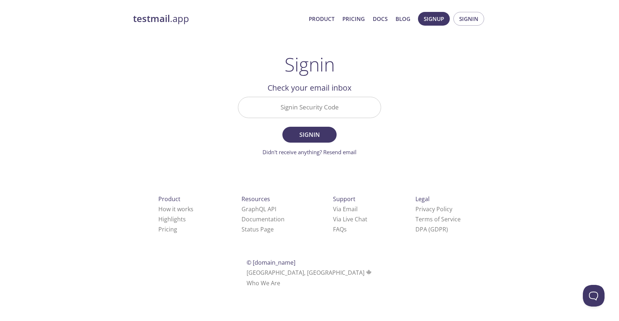 This screenshot has width=619, height=321. What do you see at coordinates (310, 152) in the screenshot?
I see `a: Didn't receive anything? Resend email` at bounding box center [310, 152].